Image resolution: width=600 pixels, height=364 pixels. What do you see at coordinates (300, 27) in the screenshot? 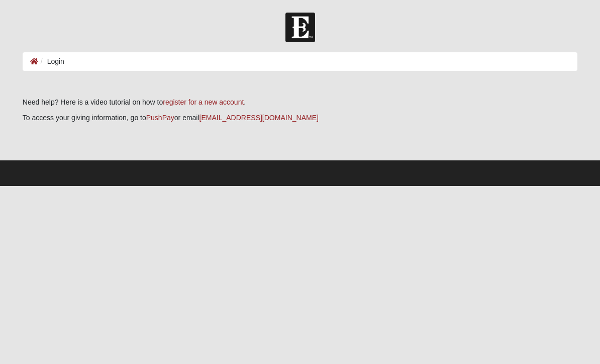
I see `img: Church of Eleven22 Logo` at bounding box center [300, 27].